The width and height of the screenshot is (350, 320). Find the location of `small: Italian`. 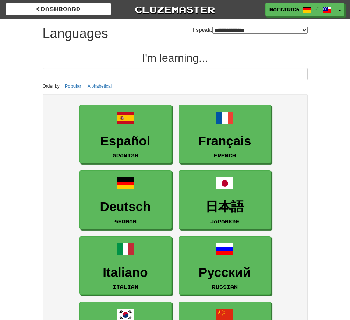

small: Italian is located at coordinates (126, 287).